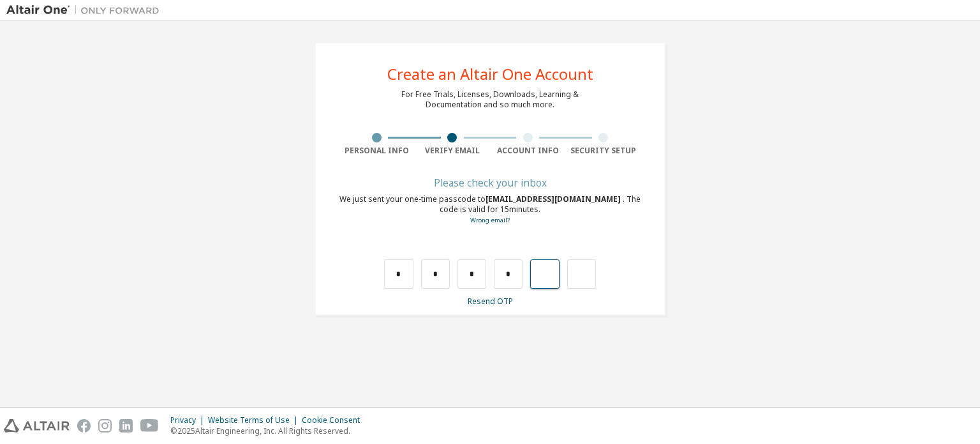 This screenshot has height=444, width=980. Describe the element at coordinates (490, 301) in the screenshot. I see `a: Resend OTP` at that location.